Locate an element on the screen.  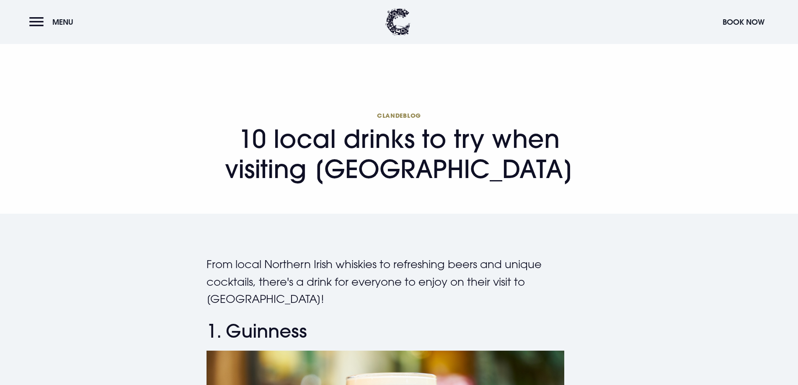
h2: 1. Guinness is located at coordinates (399, 331).